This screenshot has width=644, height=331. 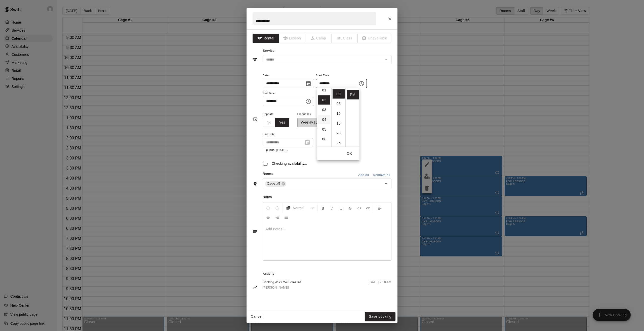 What do you see at coordinates (339, 104) in the screenshot?
I see `li: 5 minutes` at bounding box center [339, 104].